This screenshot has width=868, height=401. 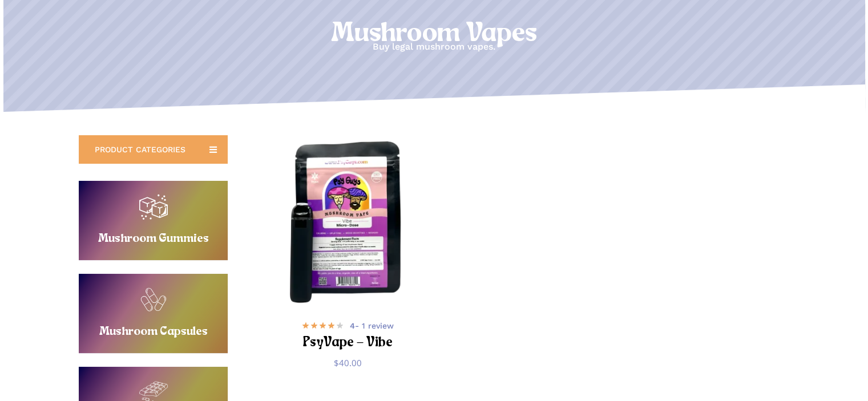 I want to click on a: 4- 1 review PsyVape – Vibe, so click(x=348, y=333).